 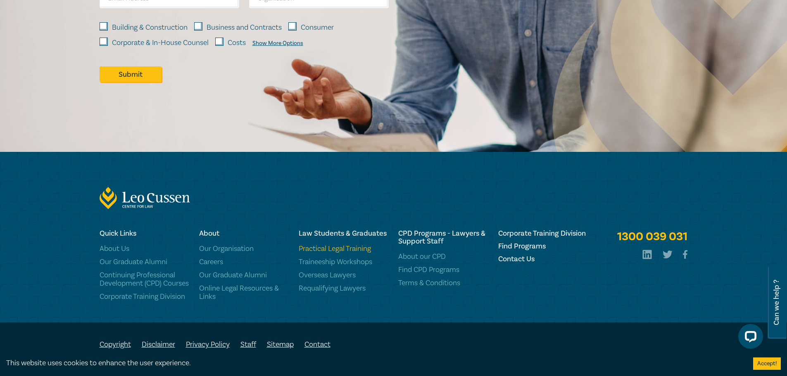 What do you see at coordinates (244, 293) in the screenshot?
I see `a: Online Legal Resources & Links` at bounding box center [244, 293].